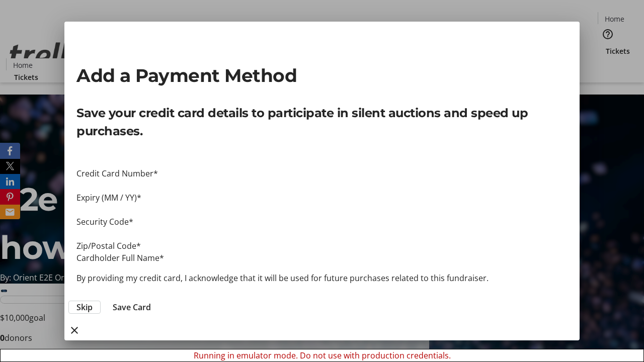  Describe the element at coordinates (322, 122) in the screenshot. I see `p: Save your credit card details to participate in silent auctions and speed up purchases.` at that location.